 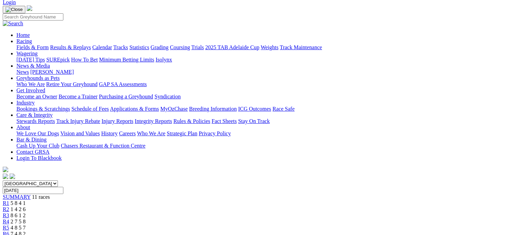 I want to click on a: Wagering, so click(x=27, y=53).